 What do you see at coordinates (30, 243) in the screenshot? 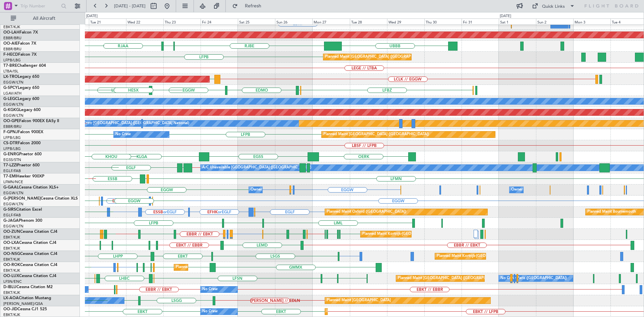
I see `a: OO-LXACessna Citation CJ4` at bounding box center [30, 243].